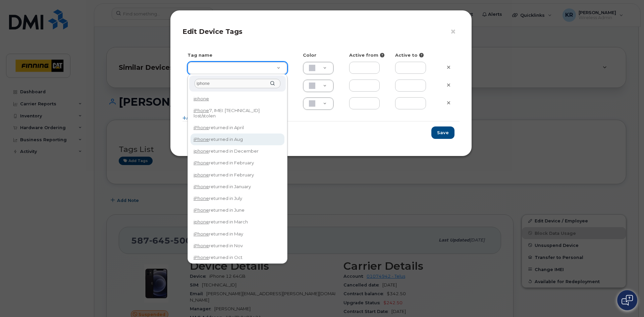 The image size is (644, 317). Describe the element at coordinates (237, 222) in the screenshot. I see `div: returned in March` at that location.